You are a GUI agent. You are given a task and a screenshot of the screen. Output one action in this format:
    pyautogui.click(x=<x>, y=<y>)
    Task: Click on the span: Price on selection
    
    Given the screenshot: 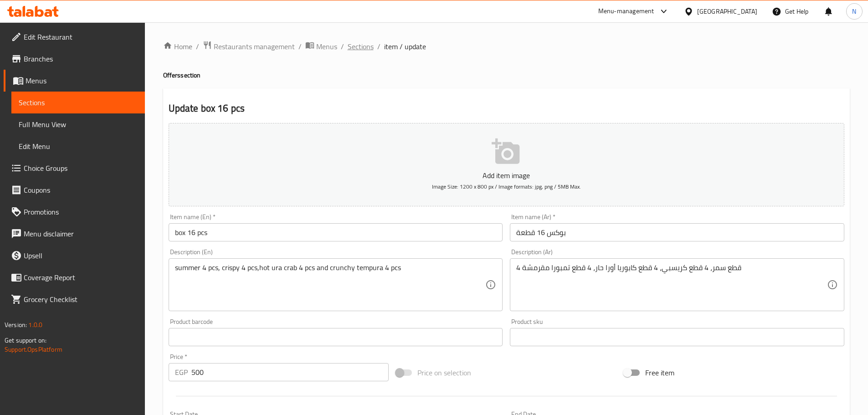 What is the action you would take?
    pyautogui.click(x=444, y=373)
    